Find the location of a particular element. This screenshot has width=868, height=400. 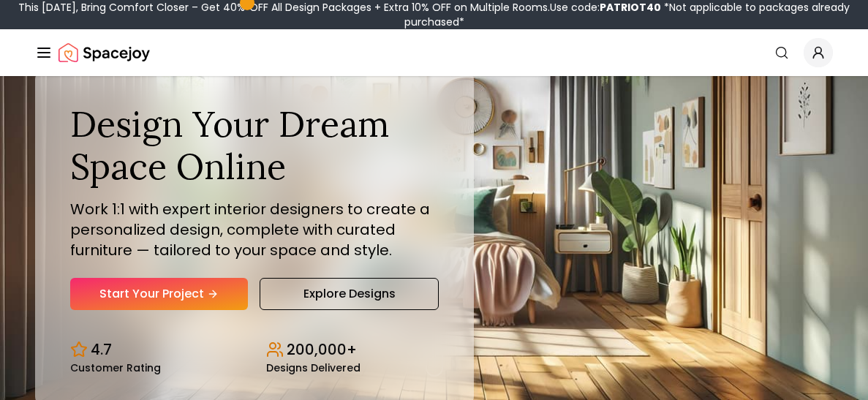

div: Design stats is located at coordinates (254, 350).